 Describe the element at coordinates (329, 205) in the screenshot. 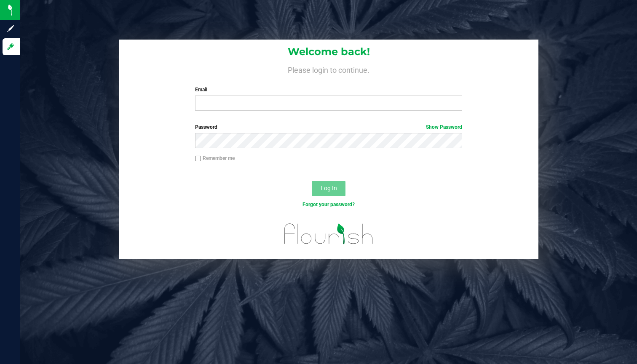

I see `a: Forgot your password?` at that location.